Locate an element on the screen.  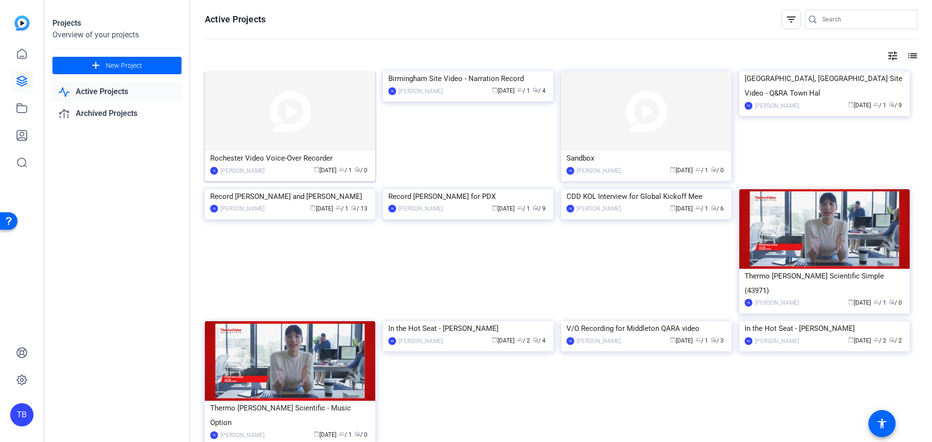
div: CDD KOL Interview for Global Kickoff Mee is located at coordinates (646, 197).